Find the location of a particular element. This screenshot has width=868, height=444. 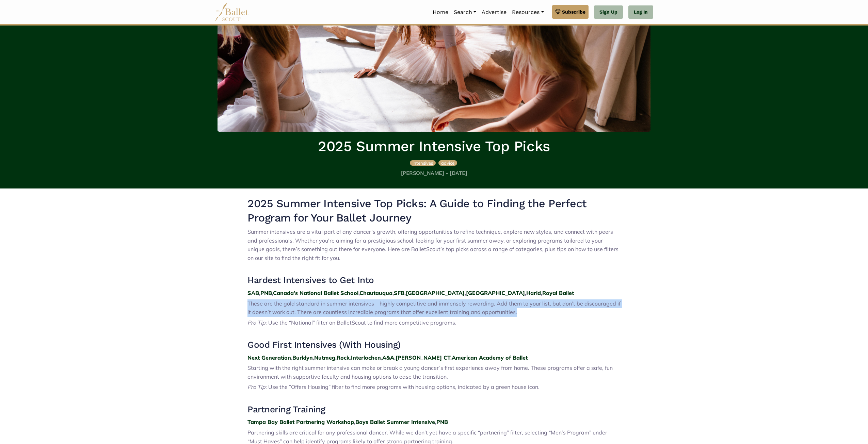

a: Next Generation is located at coordinates (270, 358).